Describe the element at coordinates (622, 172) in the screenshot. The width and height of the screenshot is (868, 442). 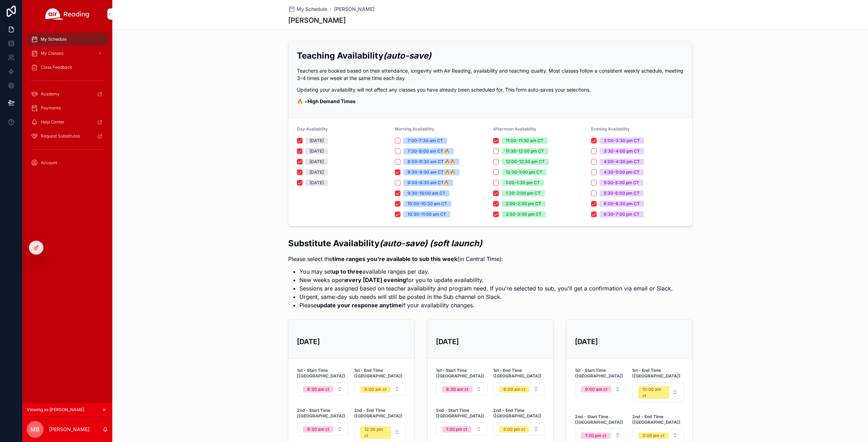
I see `div: 4:30-5:00 pm CT` at that location.